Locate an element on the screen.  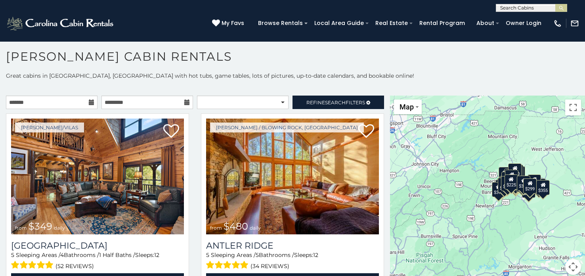
a: My Favs is located at coordinates (229, 23).